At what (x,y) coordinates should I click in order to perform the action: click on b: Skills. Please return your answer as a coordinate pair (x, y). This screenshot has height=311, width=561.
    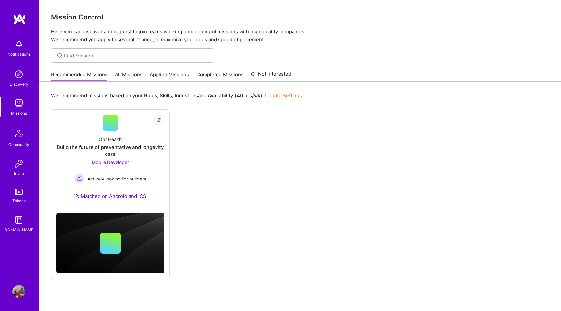
    Looking at the image, I should click on (166, 95).